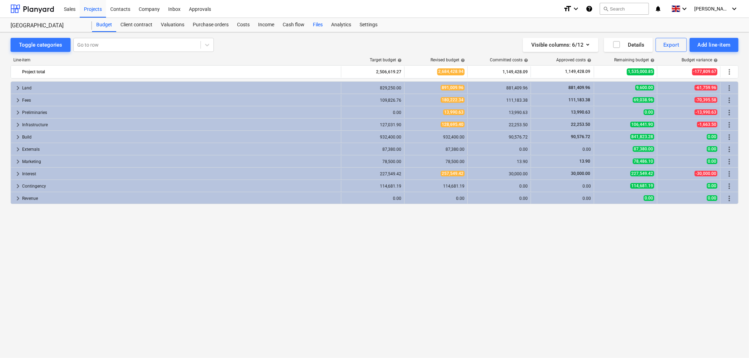  What do you see at coordinates (624, 9) in the screenshot?
I see `button: Search` at bounding box center [624, 9].